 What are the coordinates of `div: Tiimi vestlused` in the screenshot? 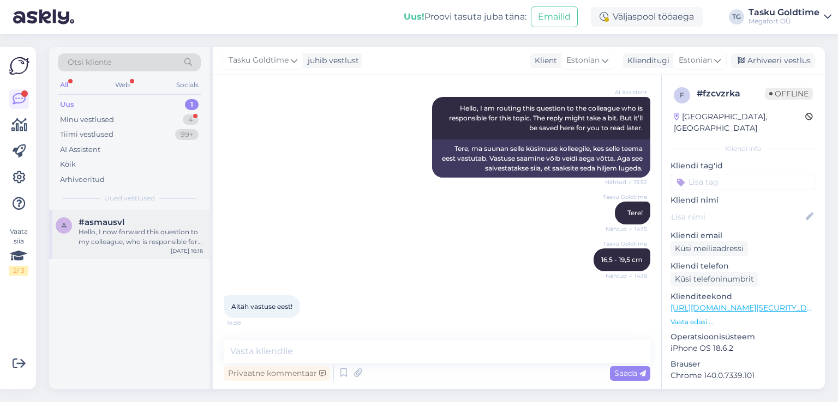 It's located at (87, 135).